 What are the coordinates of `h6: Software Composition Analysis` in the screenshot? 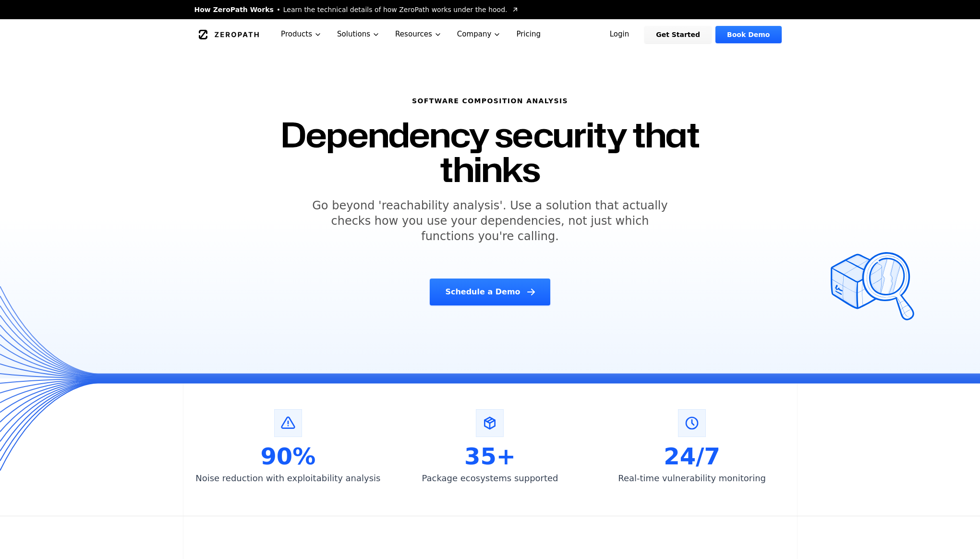 It's located at (490, 101).